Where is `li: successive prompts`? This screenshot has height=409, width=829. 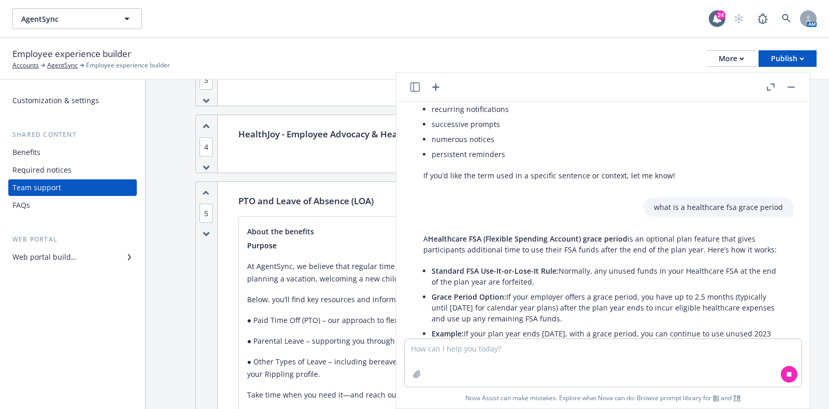 li: successive prompts is located at coordinates (559, 124).